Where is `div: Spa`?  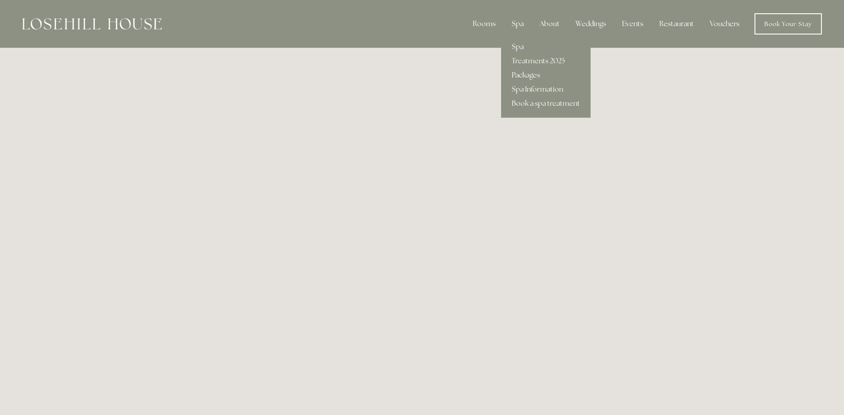
div: Spa is located at coordinates (517, 24).